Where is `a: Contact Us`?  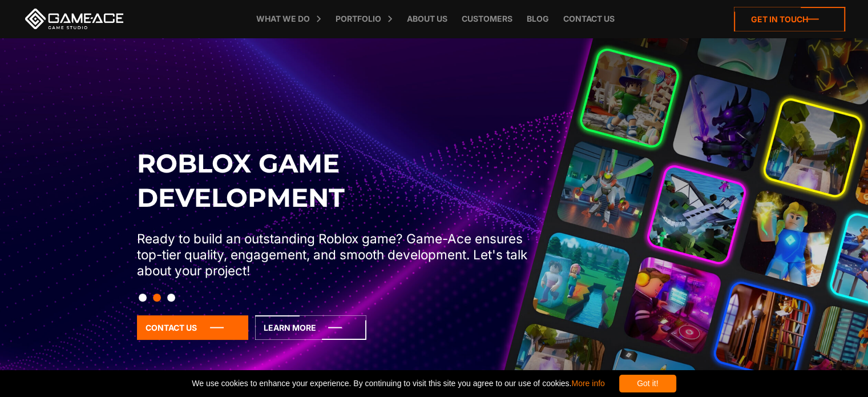
a: Contact Us is located at coordinates (192, 328).